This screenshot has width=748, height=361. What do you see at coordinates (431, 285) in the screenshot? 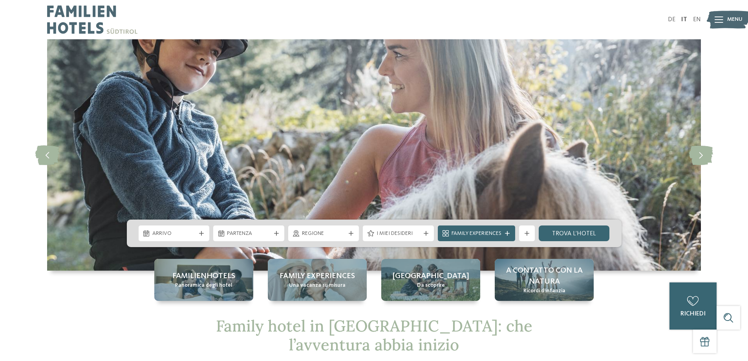
I see `span: Da scoprire` at bounding box center [431, 285].